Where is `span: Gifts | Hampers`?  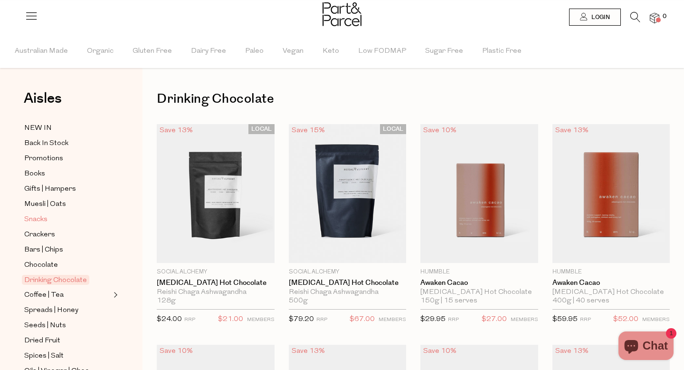 span: Gifts | Hampers is located at coordinates (50, 189).